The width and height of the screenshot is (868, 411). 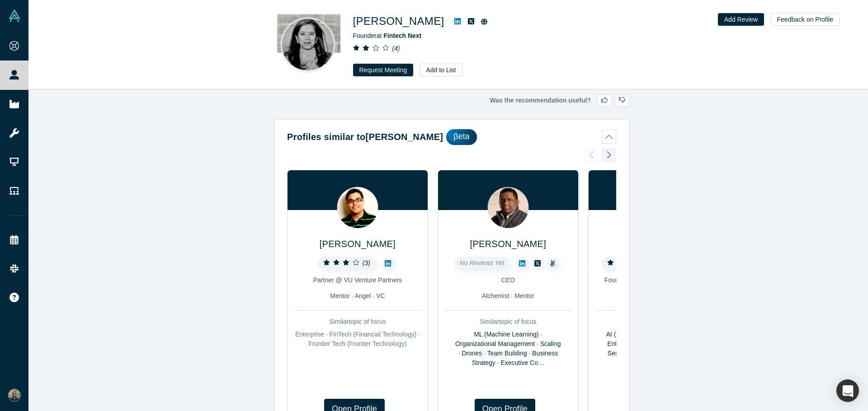 I want to click on span: Founder at, so click(x=387, y=35).